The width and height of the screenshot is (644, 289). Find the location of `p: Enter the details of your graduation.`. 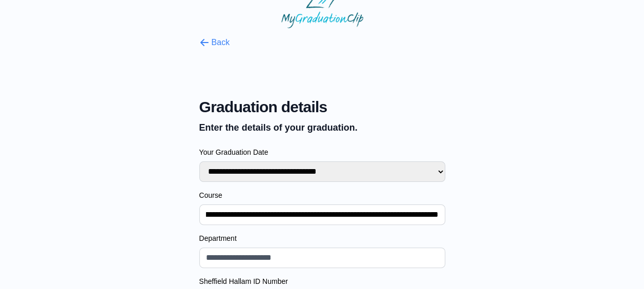

p: Enter the details of your graduation. is located at coordinates (322, 127).